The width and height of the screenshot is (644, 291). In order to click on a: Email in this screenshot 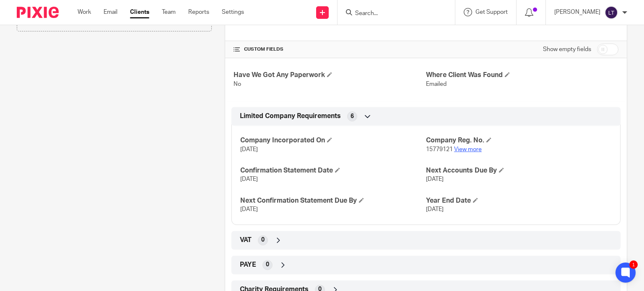, I will do `click(110, 12)`.